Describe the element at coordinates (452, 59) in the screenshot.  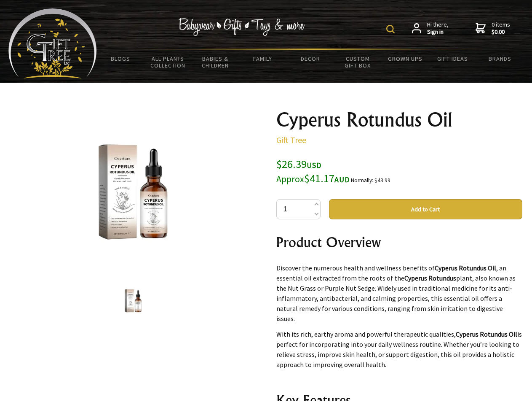
I see `a: Gift Ideas` at that location.